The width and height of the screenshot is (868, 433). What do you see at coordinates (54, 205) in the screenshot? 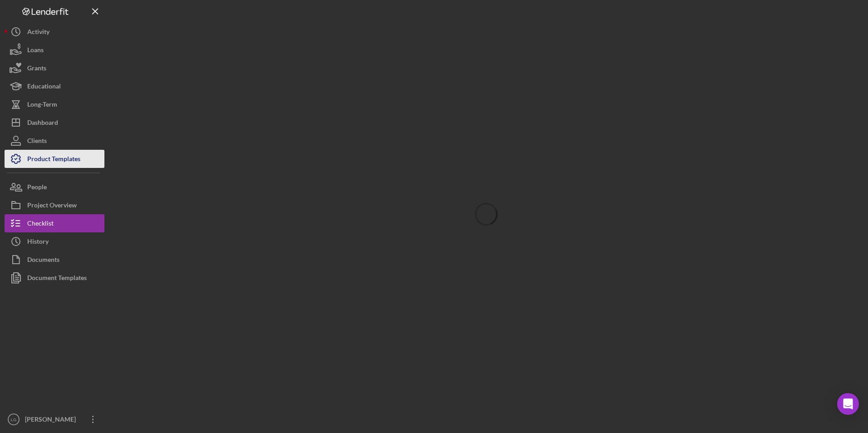
I see `button: Project Overview` at bounding box center [54, 205].